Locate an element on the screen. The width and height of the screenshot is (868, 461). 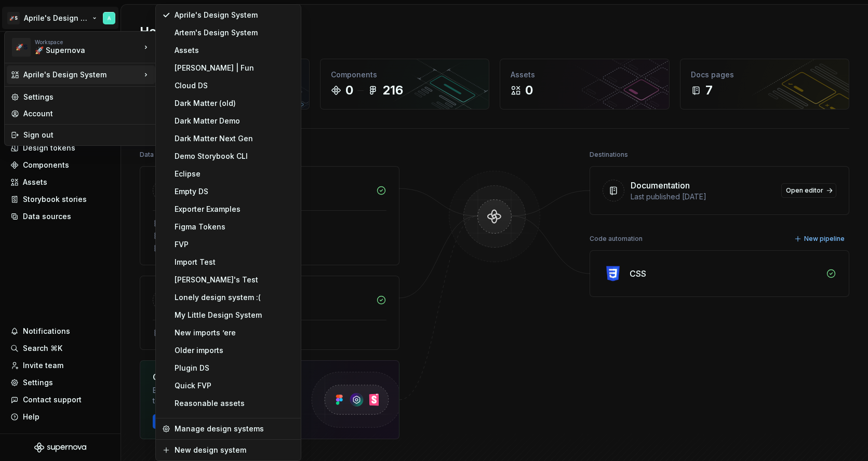
div: Empty DS is located at coordinates (234, 192).